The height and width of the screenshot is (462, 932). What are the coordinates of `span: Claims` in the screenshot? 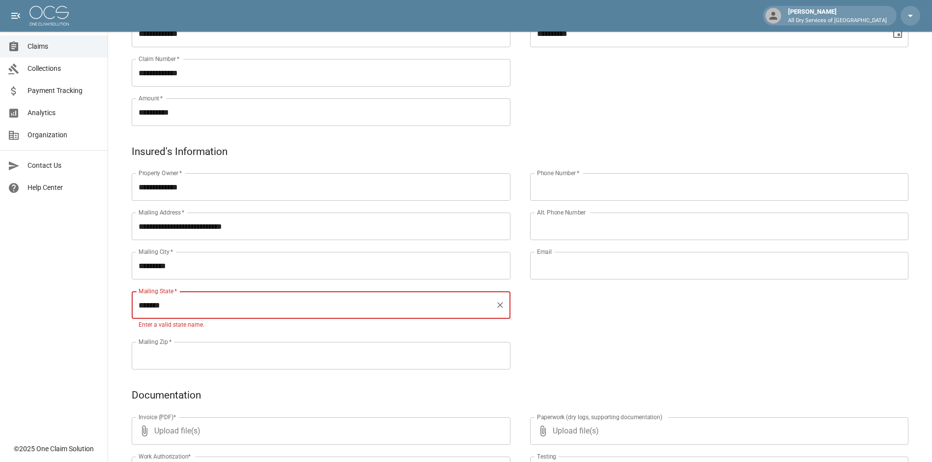 It's located at (63, 46).